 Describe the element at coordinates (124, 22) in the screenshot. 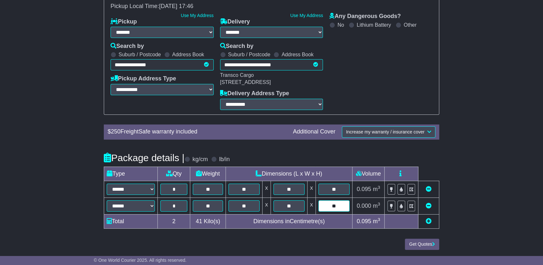

I see `label: Pickup` at that location.